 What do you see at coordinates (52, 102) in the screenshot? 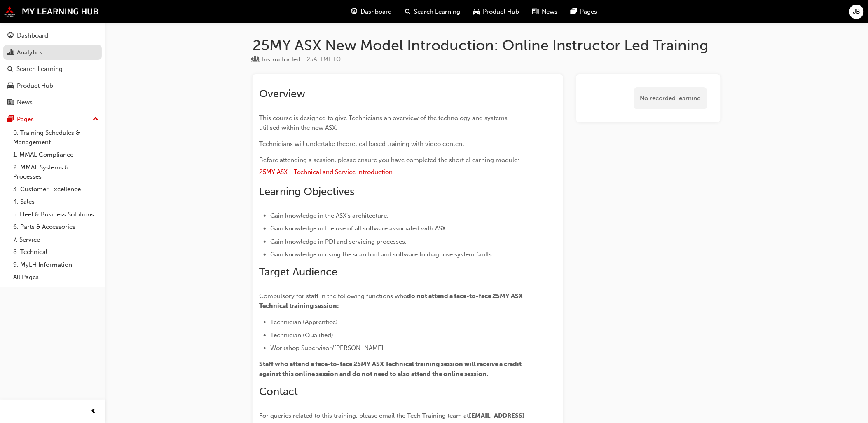
I see `a: News` at bounding box center [52, 102].